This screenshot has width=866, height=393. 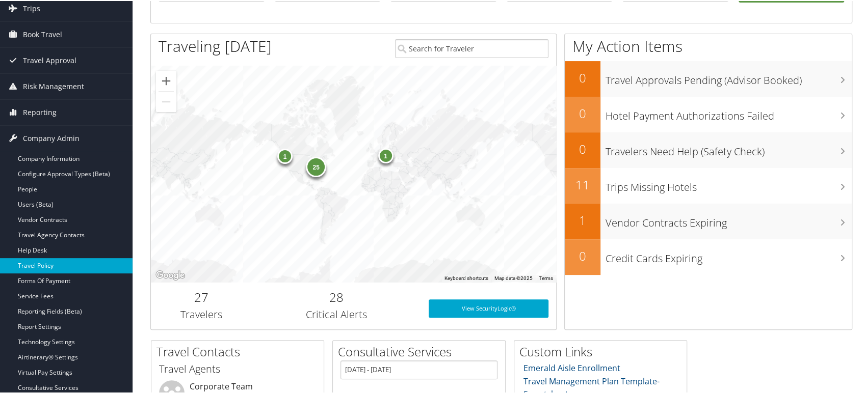 I want to click on h3: Travelers, so click(x=201, y=314).